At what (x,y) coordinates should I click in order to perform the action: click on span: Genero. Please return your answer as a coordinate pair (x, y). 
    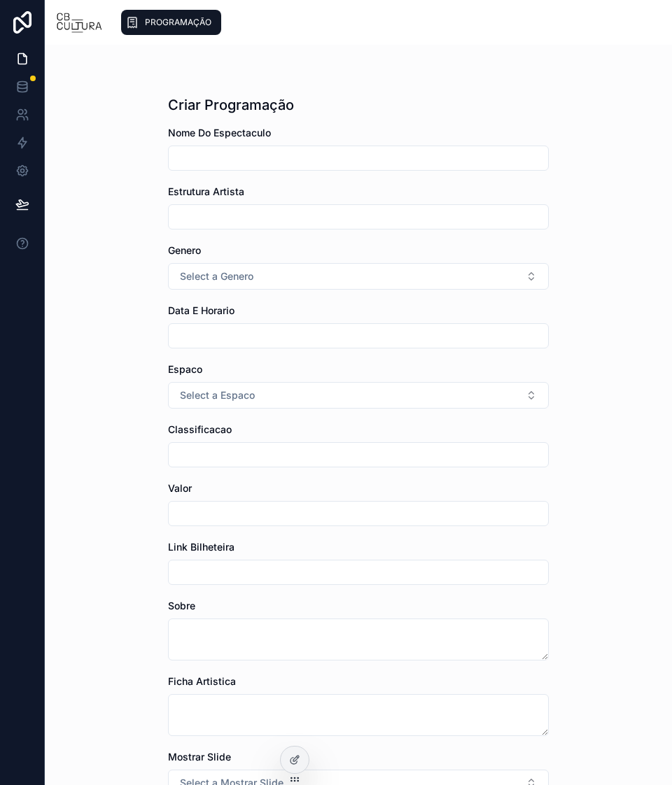
    Looking at the image, I should click on (184, 250).